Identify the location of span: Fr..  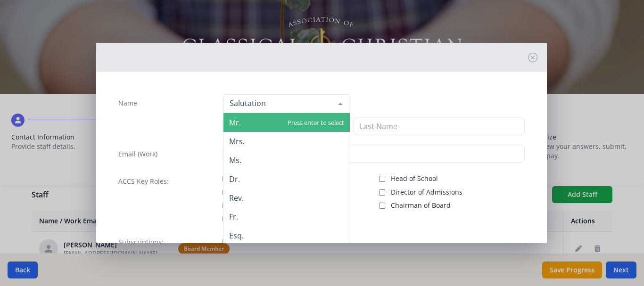
(233, 217).